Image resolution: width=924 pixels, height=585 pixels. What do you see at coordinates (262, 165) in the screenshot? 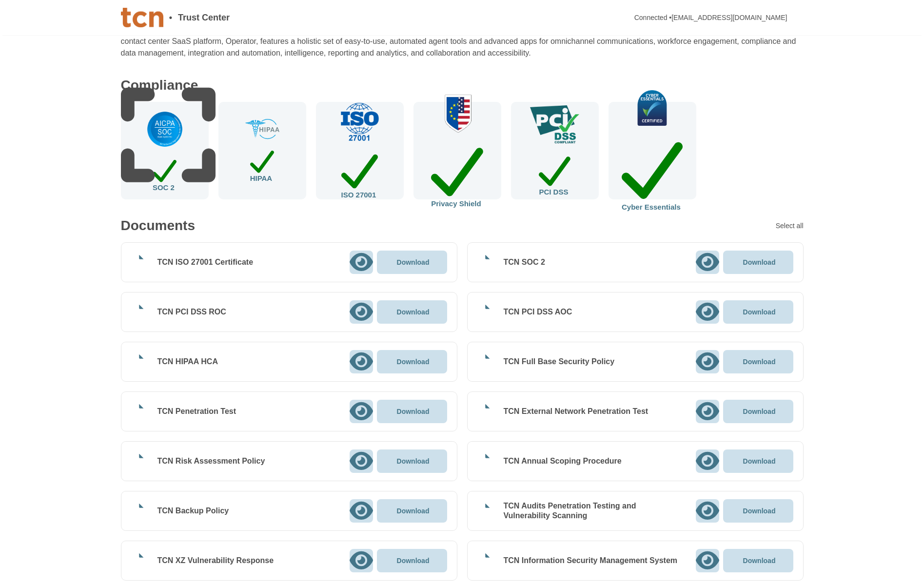
I see `div: HIPAA` at bounding box center [262, 165].